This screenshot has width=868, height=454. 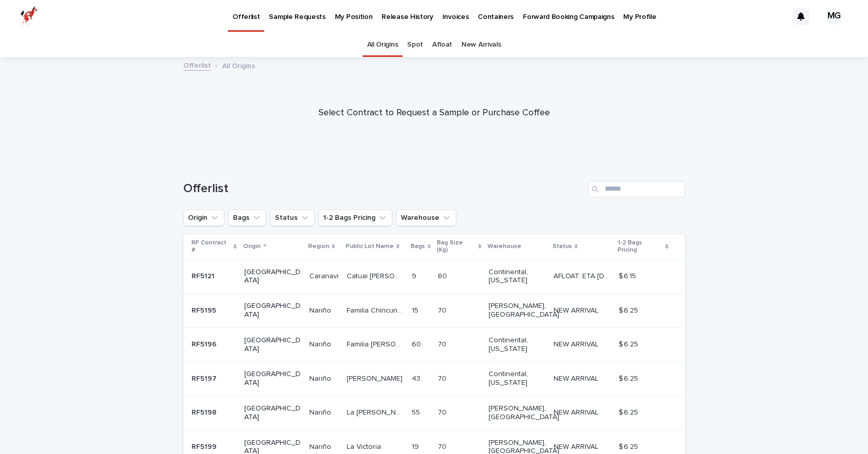 What do you see at coordinates (370, 246) in the screenshot?
I see `p: Public Lot Name` at bounding box center [370, 246].